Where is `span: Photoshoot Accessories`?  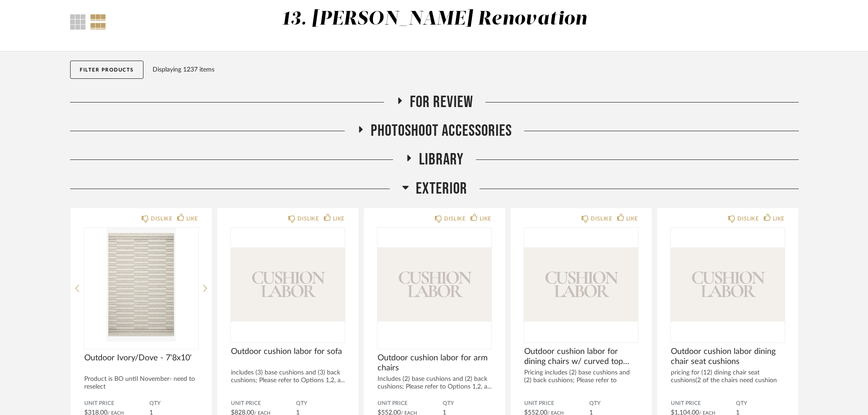
span: Photoshoot Accessories is located at coordinates (442, 131).